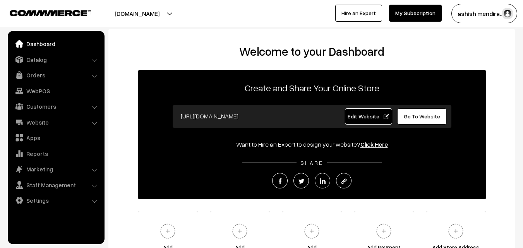 This screenshot has width=523, height=248. Describe the element at coordinates (508, 14) in the screenshot. I see `img: user` at that location.